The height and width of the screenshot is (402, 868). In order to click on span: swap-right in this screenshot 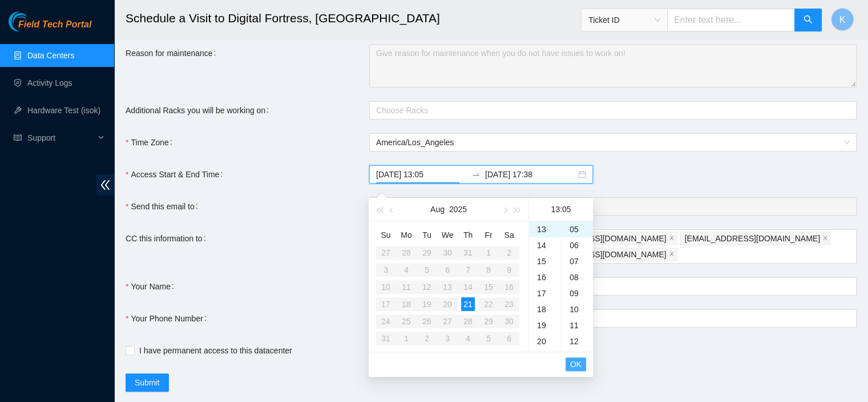, I will do `click(476, 174)`.